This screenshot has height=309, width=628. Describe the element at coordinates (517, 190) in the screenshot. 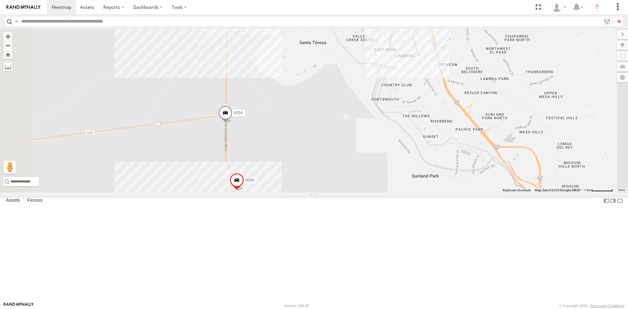

I see `button: Keyboard shortcuts` at that location.